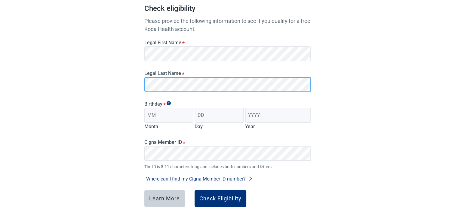 Image resolution: width=455 pixels, height=213 pixels. Describe the element at coordinates (228, 42) in the screenshot. I see `label: Legal First Name` at that location.